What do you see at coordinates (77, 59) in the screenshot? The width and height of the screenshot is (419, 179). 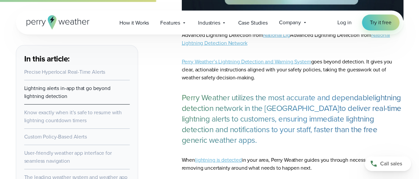 I see `h3: In this article:` at bounding box center [77, 59].